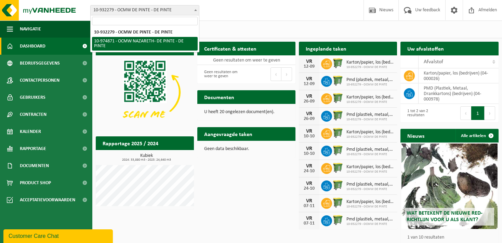 This screenshot has width=502, height=243. I want to click on div: Geen resultaten om weer te geven, so click(222, 74).